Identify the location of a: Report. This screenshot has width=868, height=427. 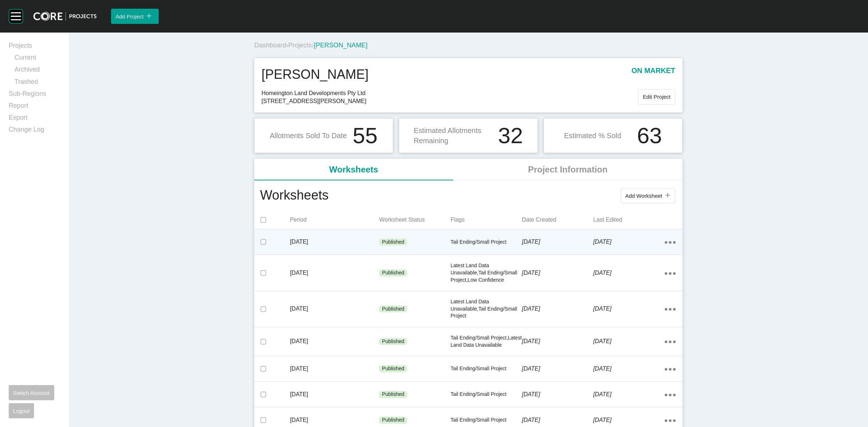
(34, 107).